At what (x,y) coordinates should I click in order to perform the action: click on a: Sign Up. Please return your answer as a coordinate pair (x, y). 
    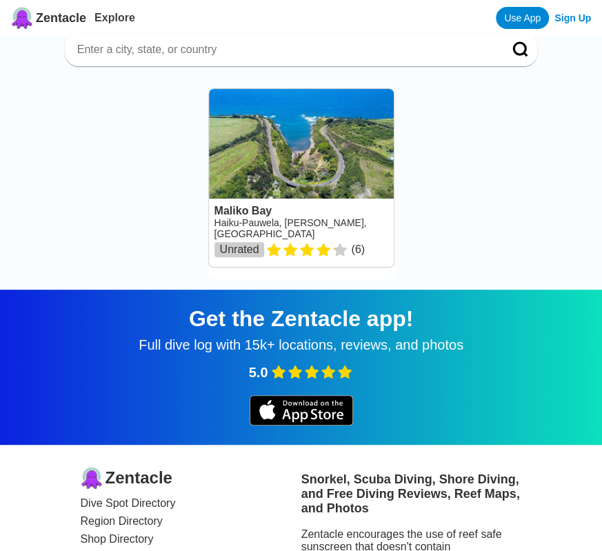
    Looking at the image, I should click on (572, 18).